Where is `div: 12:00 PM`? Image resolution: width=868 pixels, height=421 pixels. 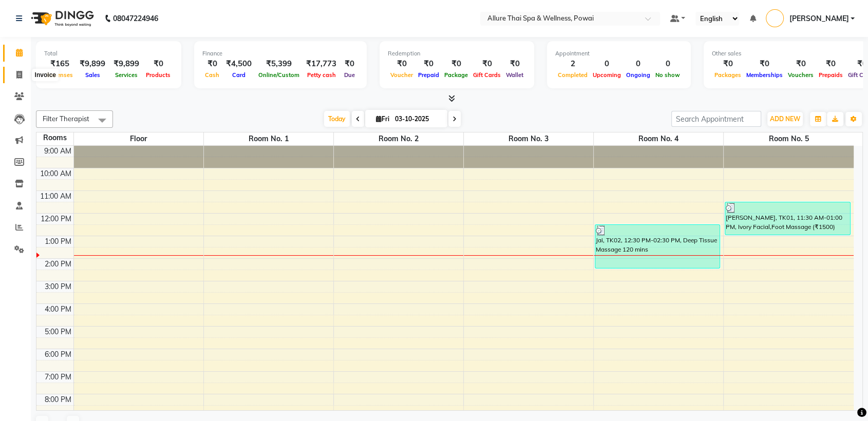
div: 12:00 PM is located at coordinates (56, 218).